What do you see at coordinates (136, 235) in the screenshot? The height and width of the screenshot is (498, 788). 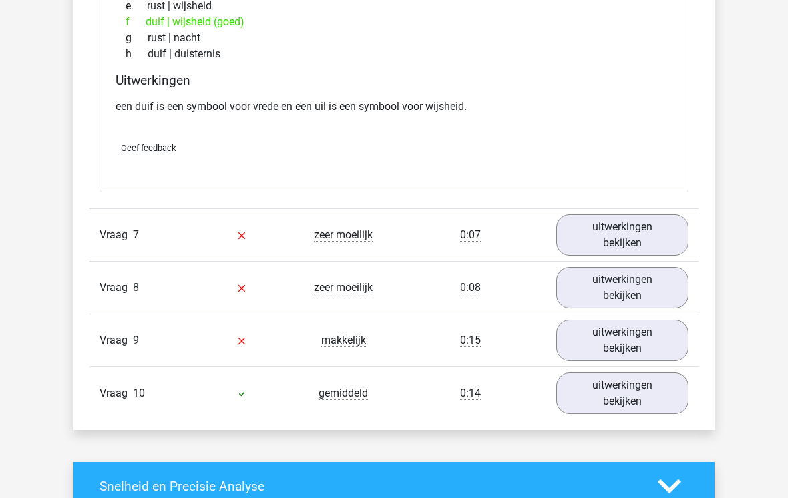 I see `span: 7` at bounding box center [136, 235].